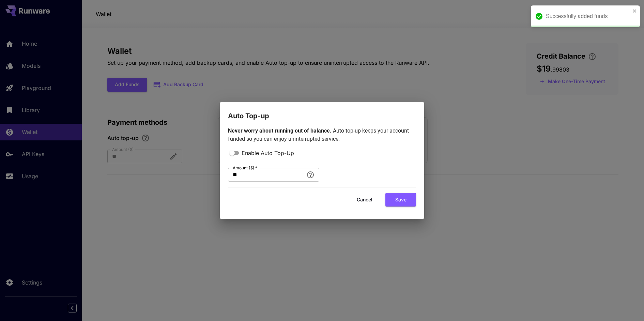  Describe the element at coordinates (267, 153) in the screenshot. I see `span: Enable Auto Top-Up` at that location.